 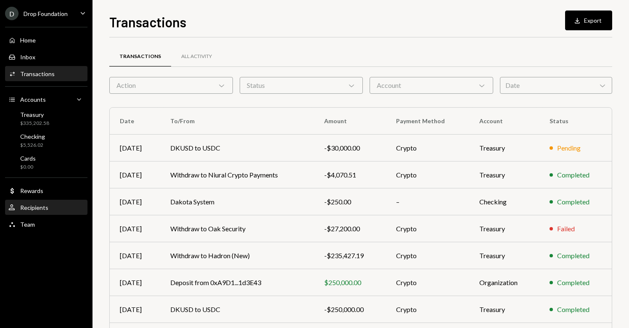 I want to click on div: -$30,000.00, so click(x=350, y=148).